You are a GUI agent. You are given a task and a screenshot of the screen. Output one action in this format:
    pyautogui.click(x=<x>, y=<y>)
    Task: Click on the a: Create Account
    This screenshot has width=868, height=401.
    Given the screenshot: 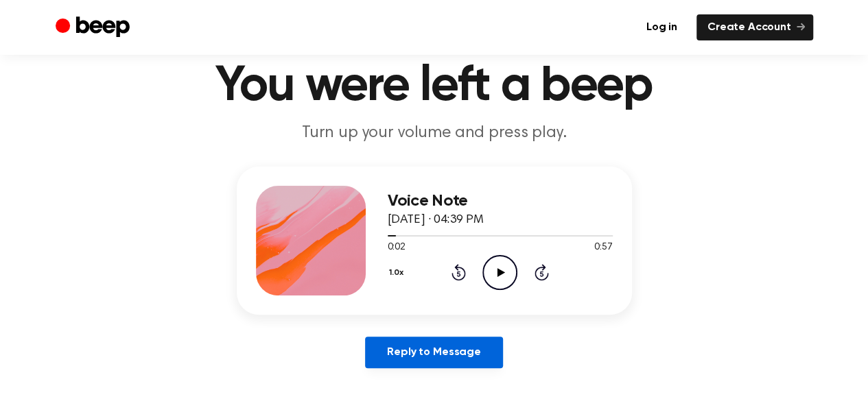 What is the action you would take?
    pyautogui.click(x=755, y=28)
    